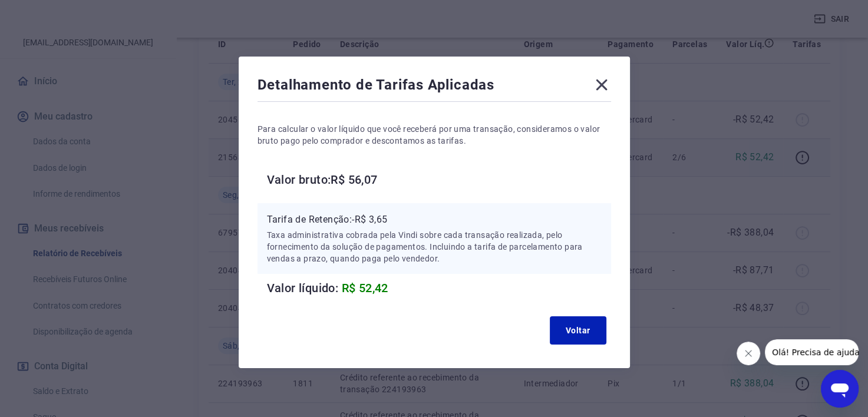 The width and height of the screenshot is (868, 417). Describe the element at coordinates (435, 247) in the screenshot. I see `p: Taxa administrativa cobrada pela Vindi sobre cada transação realizada, pelo fornecimento da soluç...` at that location.